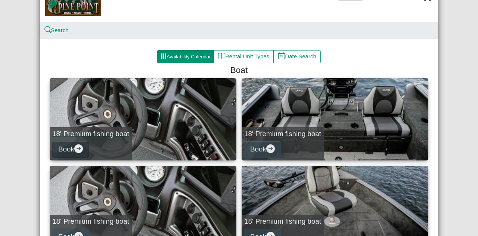  I want to click on button: calendar dateDate Search, so click(297, 57).